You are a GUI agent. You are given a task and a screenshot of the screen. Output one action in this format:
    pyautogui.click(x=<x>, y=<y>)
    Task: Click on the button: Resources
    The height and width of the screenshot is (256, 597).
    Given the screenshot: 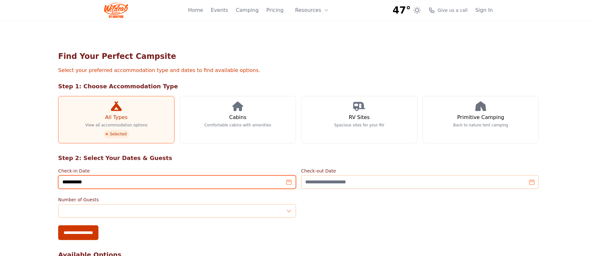 What is the action you would take?
    pyautogui.click(x=312, y=10)
    